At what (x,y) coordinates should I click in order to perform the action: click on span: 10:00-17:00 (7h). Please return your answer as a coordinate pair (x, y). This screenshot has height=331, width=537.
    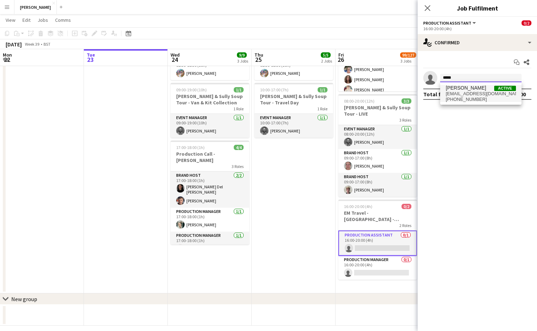
    Looking at the image, I should click on (274, 90).